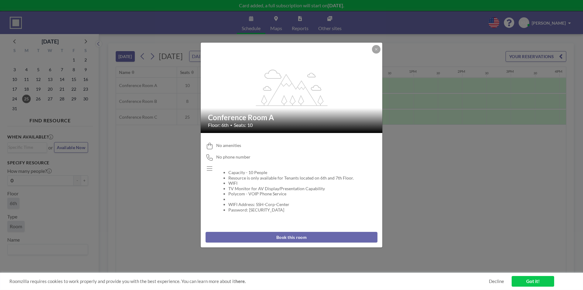  What do you see at coordinates (292, 237) in the screenshot?
I see `button: Book this room` at bounding box center [292, 237].